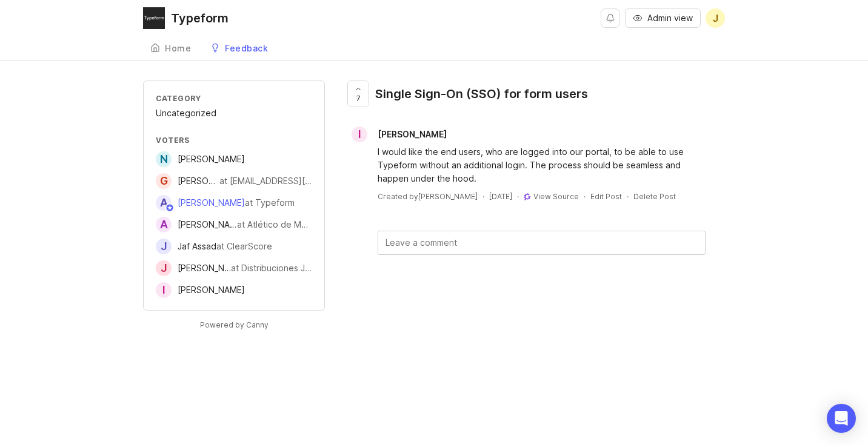 Image resolution: width=868 pixels, height=445 pixels. Describe the element at coordinates (234, 325) in the screenshot. I see `a: Powered by Canny` at that location.